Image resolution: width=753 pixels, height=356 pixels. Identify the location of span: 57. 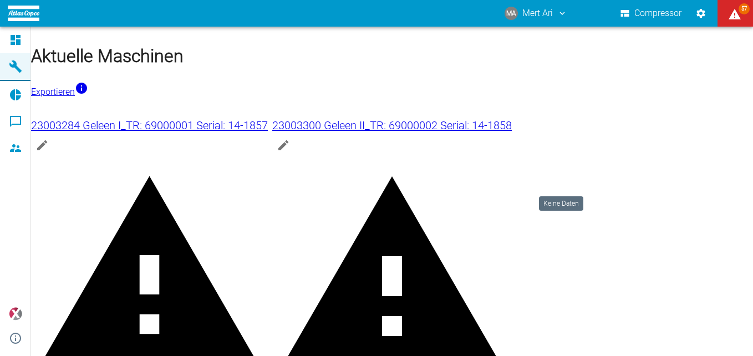
(744, 9).